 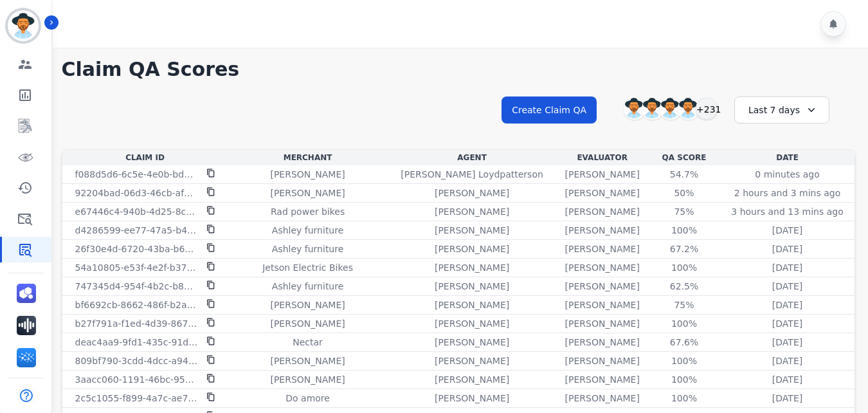 I want to click on div: +231, so click(x=706, y=109).